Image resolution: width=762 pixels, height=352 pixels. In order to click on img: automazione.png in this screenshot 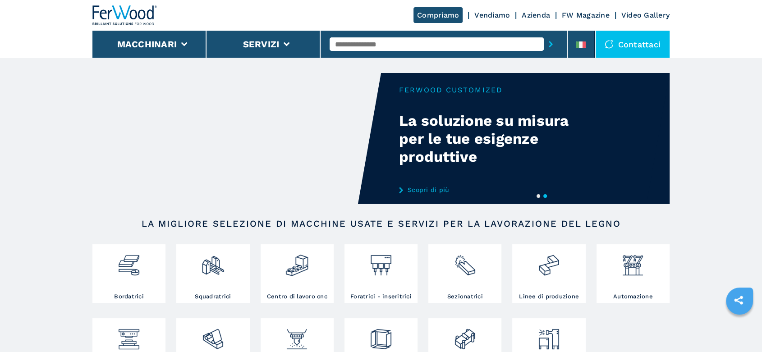, I will do `click(632, 262)`.